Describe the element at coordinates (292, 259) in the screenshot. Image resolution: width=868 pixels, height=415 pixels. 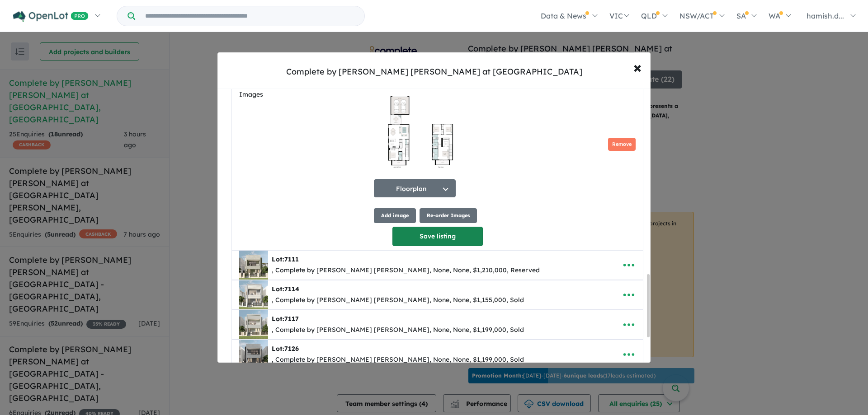
I see `span: 7111` at that location.